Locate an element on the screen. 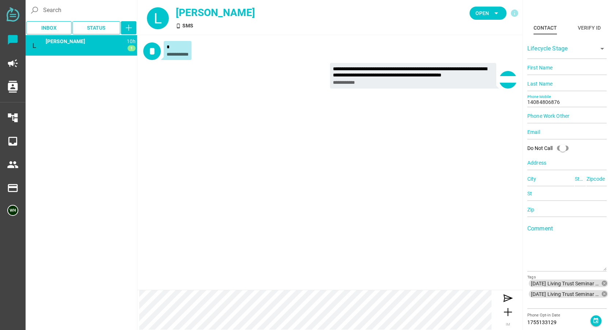 Image resolution: width=611 pixels, height=330 pixels. i: inbox is located at coordinates (13, 141).